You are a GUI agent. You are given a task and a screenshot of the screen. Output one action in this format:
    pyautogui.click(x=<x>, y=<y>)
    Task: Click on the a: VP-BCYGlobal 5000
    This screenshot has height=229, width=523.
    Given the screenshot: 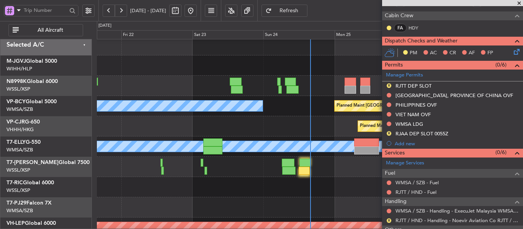 What is the action you would take?
    pyautogui.click(x=31, y=102)
    